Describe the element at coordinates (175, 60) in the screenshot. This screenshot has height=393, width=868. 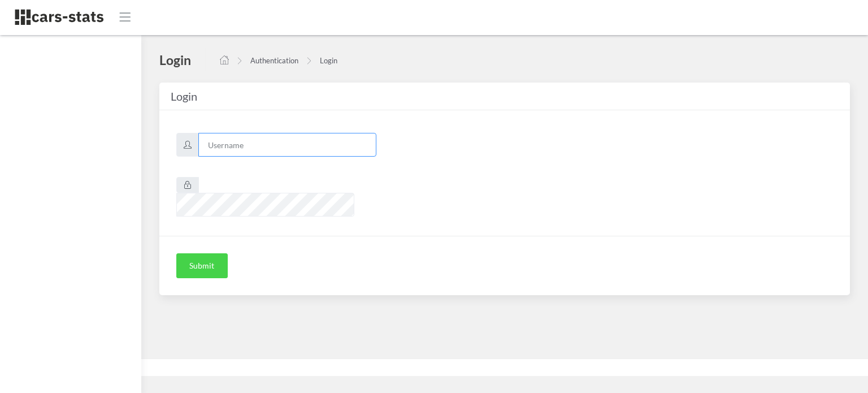
I see `h4: Login` at that location.